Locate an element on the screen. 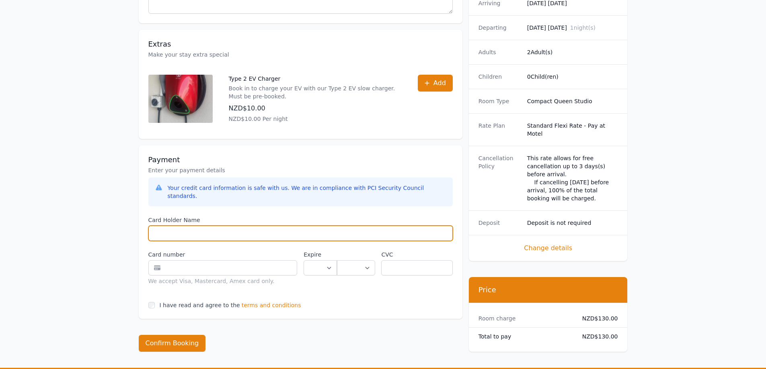 Image resolution: width=766 pixels, height=369 pixels. label: Expire is located at coordinates (320, 255).